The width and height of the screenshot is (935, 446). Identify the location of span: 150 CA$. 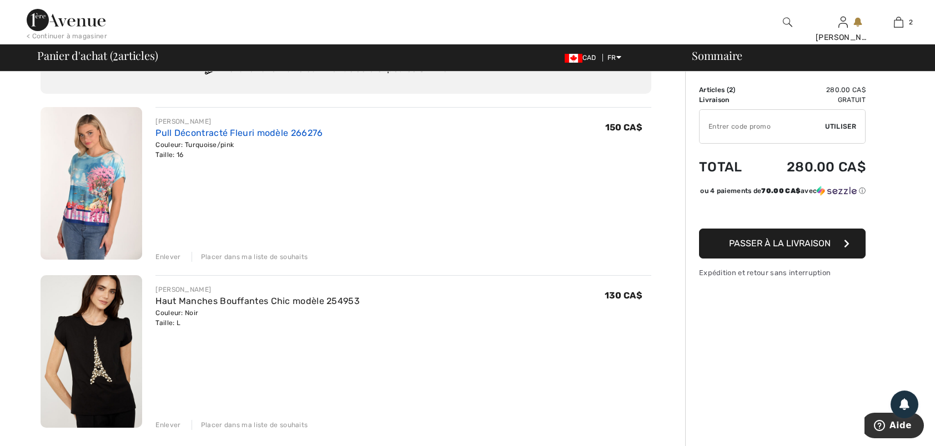
(623, 127).